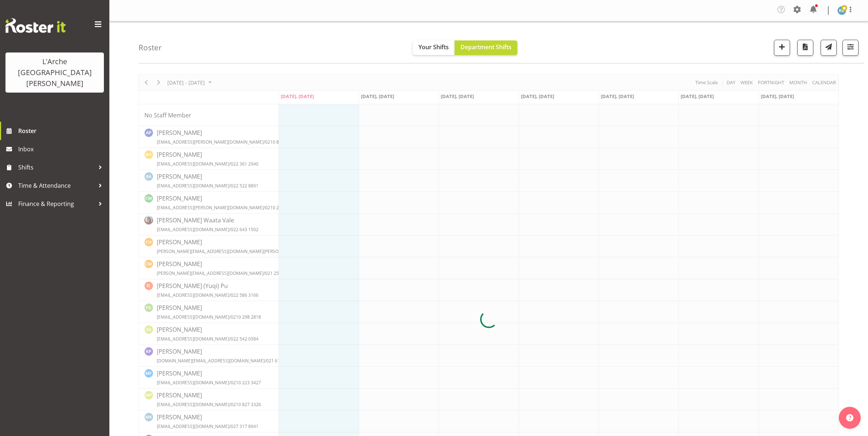 The image size is (868, 436). Describe the element at coordinates (828, 48) in the screenshot. I see `button: Send a list of all shifts for the selected filtered period to all rostered employees.` at that location.